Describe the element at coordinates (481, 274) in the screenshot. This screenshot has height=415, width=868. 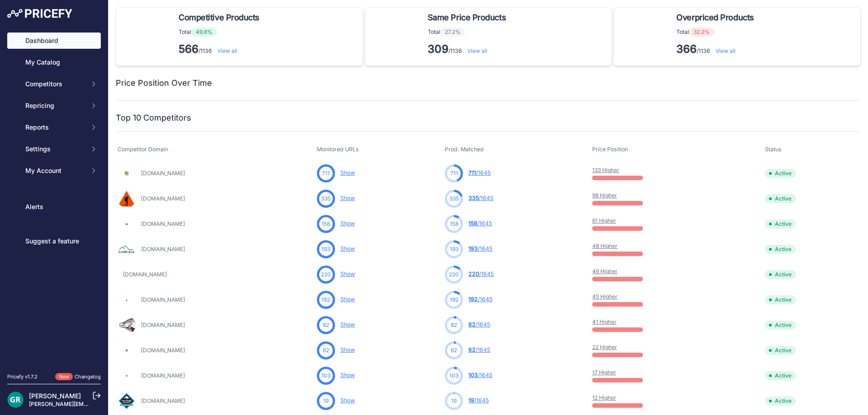
I see `a: 220/1645` at that location.